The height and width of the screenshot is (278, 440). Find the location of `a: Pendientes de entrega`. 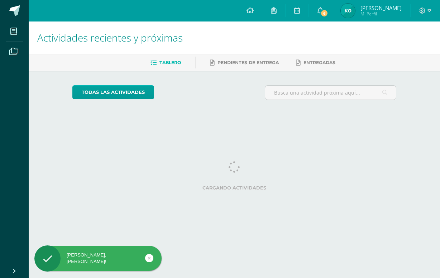

a: Pendientes de entrega is located at coordinates (244, 63).